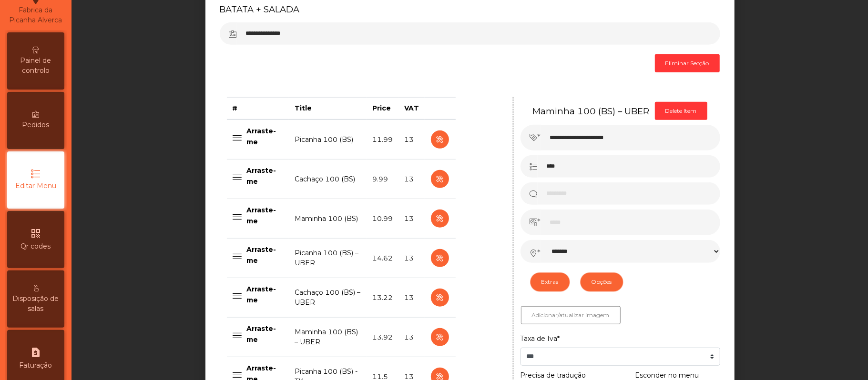  What do you see at coordinates (550, 282) in the screenshot?
I see `button: Extras` at bounding box center [550, 282].